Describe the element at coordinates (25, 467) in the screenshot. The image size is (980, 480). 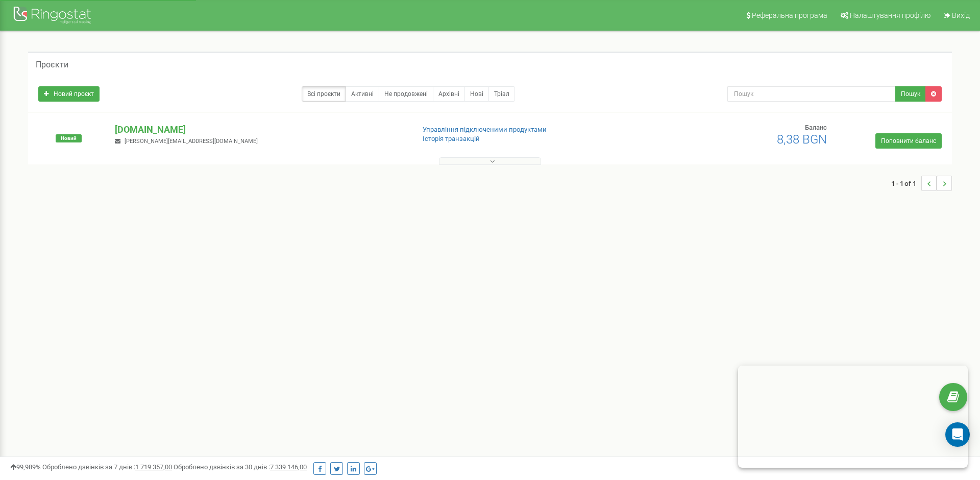
I see `span: 99,989%` at that location.